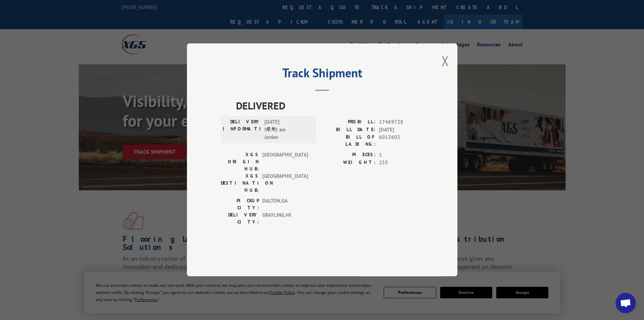 This screenshot has width=644, height=320. I want to click on div: Open chat, so click(626, 303).